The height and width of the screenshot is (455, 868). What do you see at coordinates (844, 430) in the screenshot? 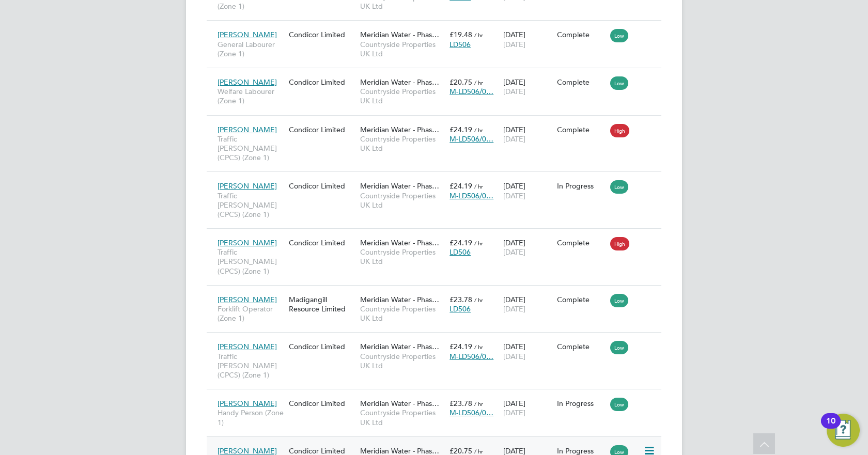
I see `button: Open Resource Center, 10 new notifications` at bounding box center [844, 430].